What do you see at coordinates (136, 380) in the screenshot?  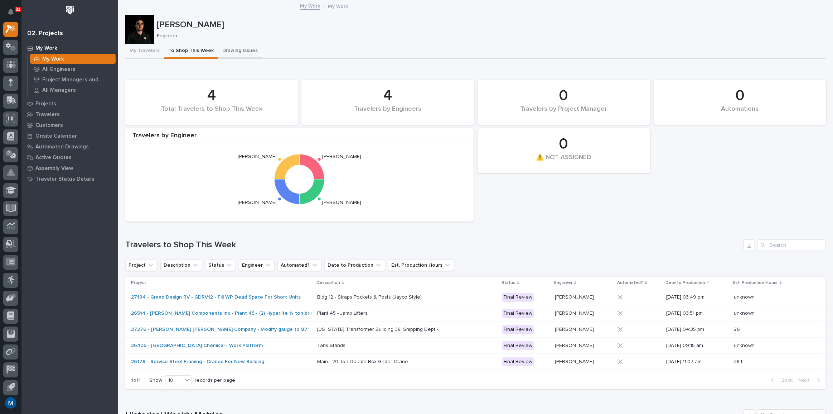 I see `p: 1 of 1` at bounding box center [136, 380].